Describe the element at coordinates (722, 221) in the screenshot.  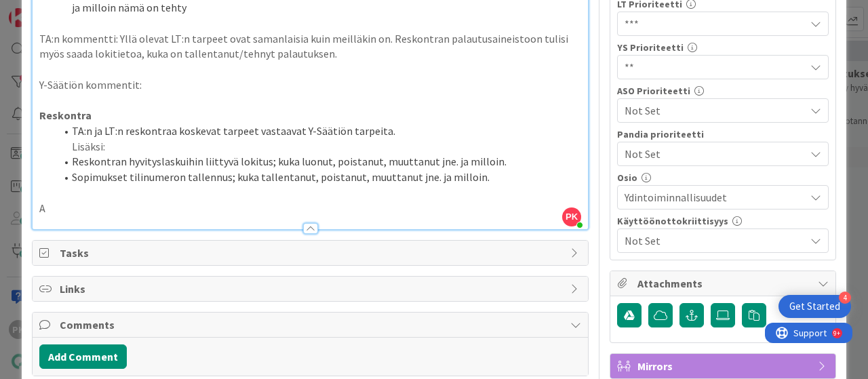
I see `div: Käyttöönottokriittisyys` at that location.